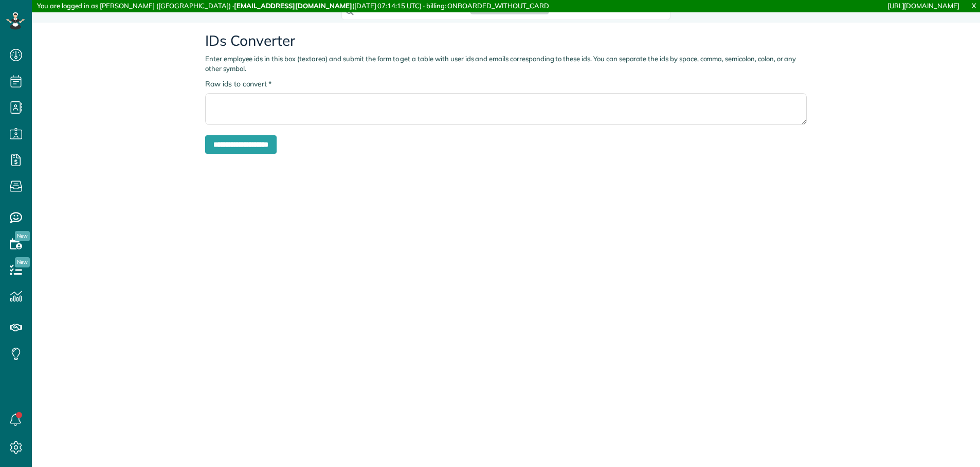 This screenshot has height=467, width=980. I want to click on label: Raw ids to convert, so click(238, 84).